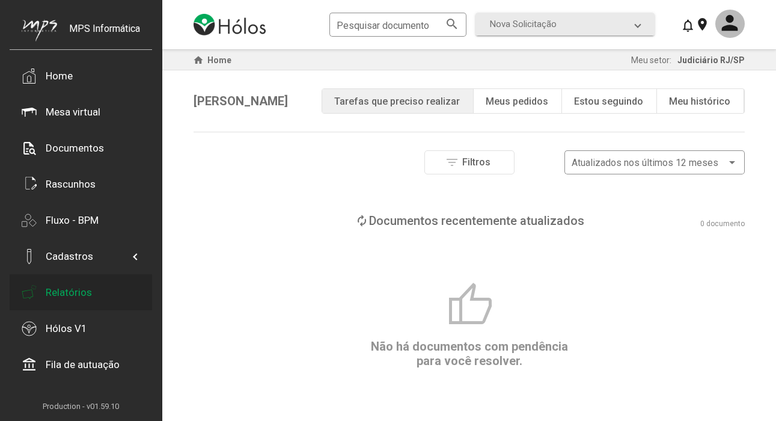 Image resolution: width=776 pixels, height=421 pixels. I want to click on div: Fila de autuação, so click(82, 364).